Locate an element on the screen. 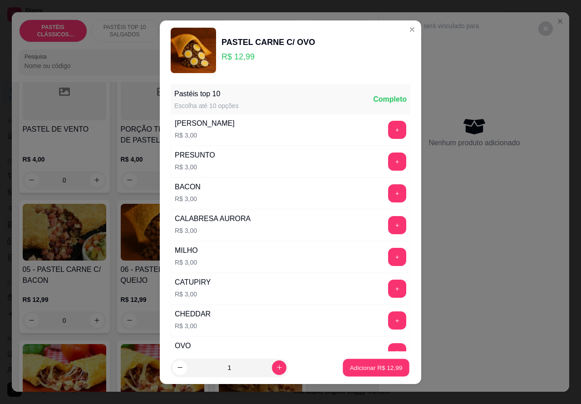 This screenshot has width=581, height=404. img: product-image is located at coordinates (193, 50).